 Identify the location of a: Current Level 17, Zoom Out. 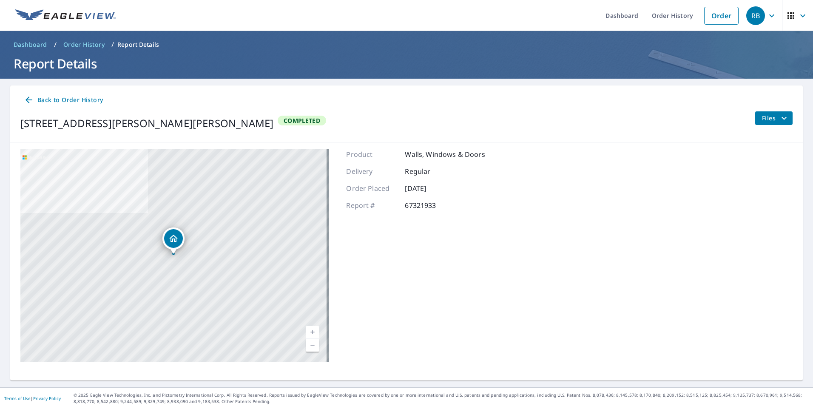
(313, 345).